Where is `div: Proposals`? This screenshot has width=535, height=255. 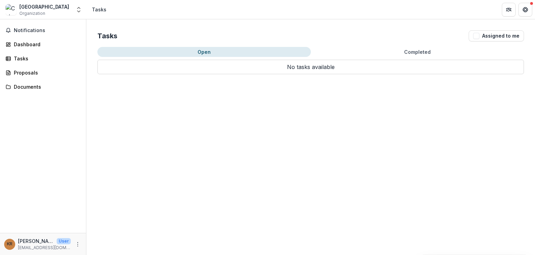 div: Proposals is located at coordinates (46, 73).